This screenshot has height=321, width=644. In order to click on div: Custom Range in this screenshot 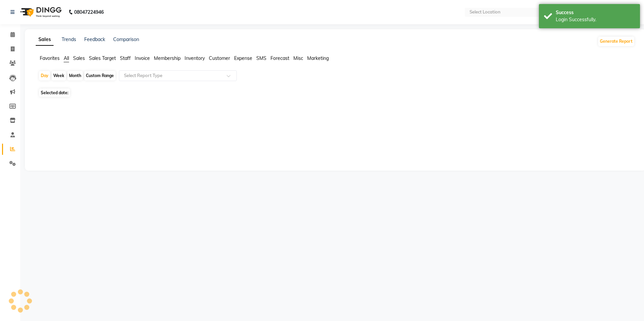, I will do `click(99, 75)`.